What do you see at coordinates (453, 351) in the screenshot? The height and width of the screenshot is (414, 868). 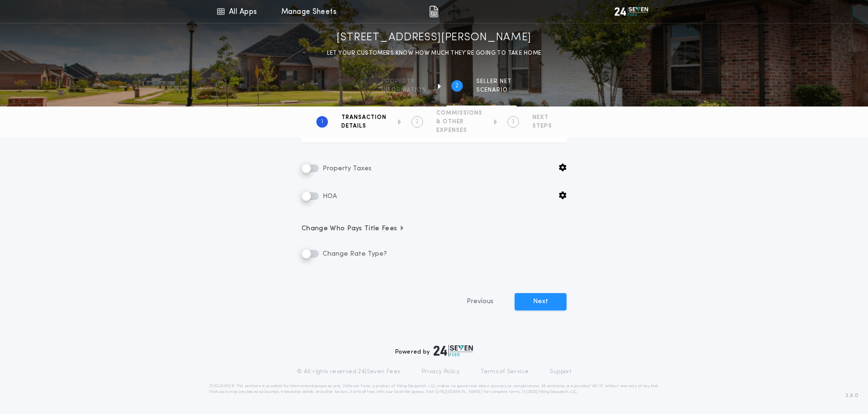 I see `img: logo` at bounding box center [453, 351].